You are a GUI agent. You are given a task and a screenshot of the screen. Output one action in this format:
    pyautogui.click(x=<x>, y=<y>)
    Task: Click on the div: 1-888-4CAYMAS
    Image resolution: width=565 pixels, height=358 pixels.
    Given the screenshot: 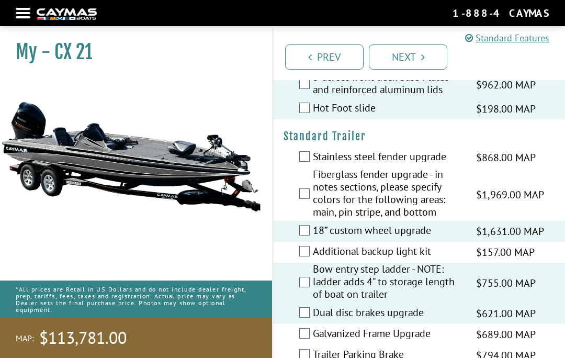 What is the action you would take?
    pyautogui.click(x=501, y=13)
    